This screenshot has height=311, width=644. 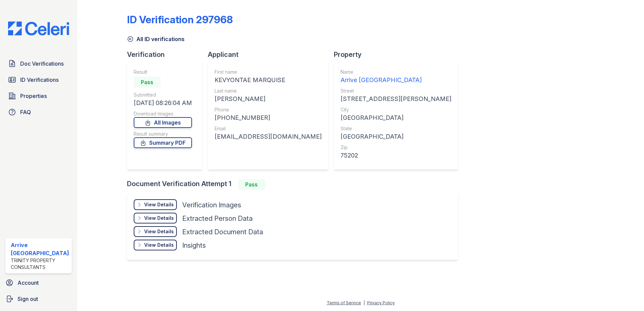 I want to click on div: ID Verification 297968, so click(x=180, y=19).